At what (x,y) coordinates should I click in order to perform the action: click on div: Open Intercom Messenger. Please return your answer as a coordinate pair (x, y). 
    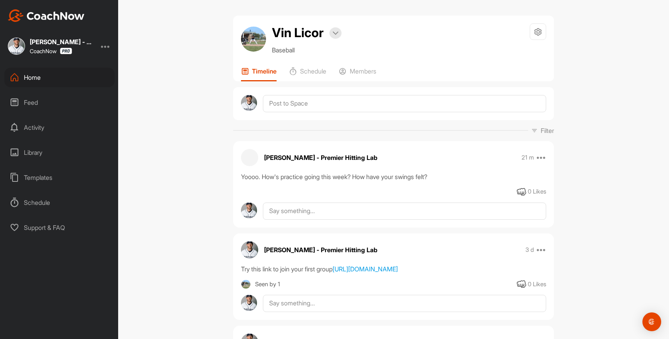
    Looking at the image, I should click on (651, 322).